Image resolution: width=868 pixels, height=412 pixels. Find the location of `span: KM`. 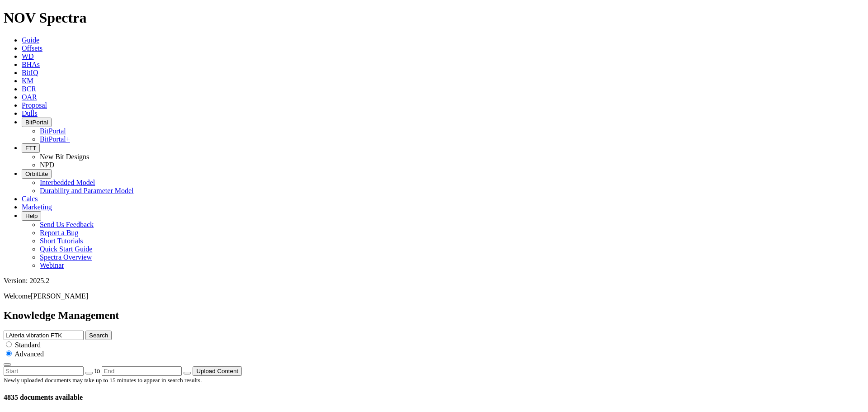

span: KM is located at coordinates (27, 80).